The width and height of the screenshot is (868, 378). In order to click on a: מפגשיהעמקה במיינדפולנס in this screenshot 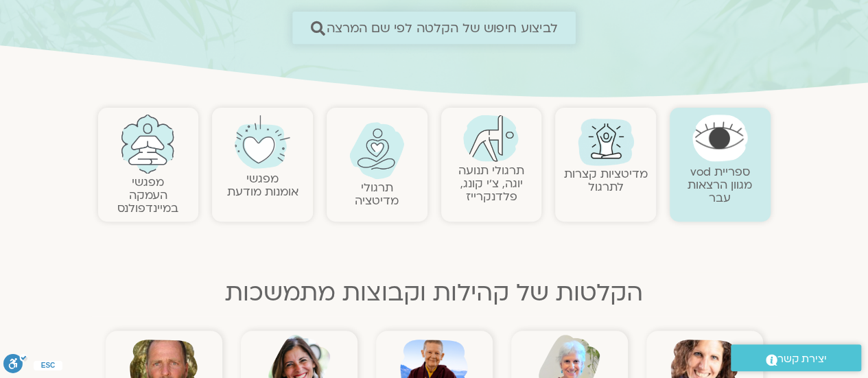, I will do `click(147, 195)`.